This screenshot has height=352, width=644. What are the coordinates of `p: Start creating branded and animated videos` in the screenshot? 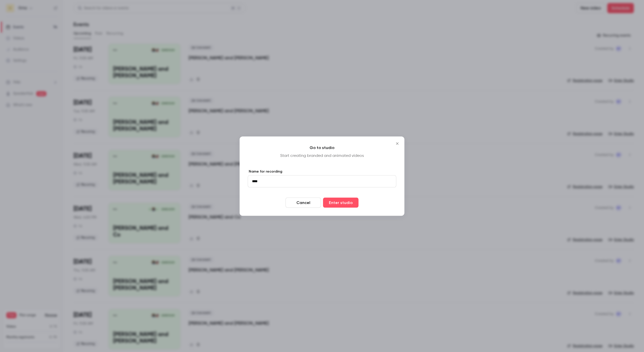 It's located at (322, 156).